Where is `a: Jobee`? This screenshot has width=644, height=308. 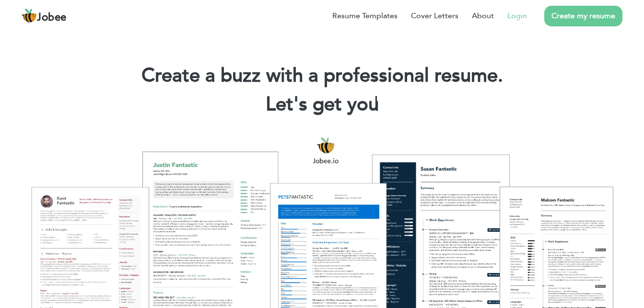 a: Jobee is located at coordinates (44, 16).